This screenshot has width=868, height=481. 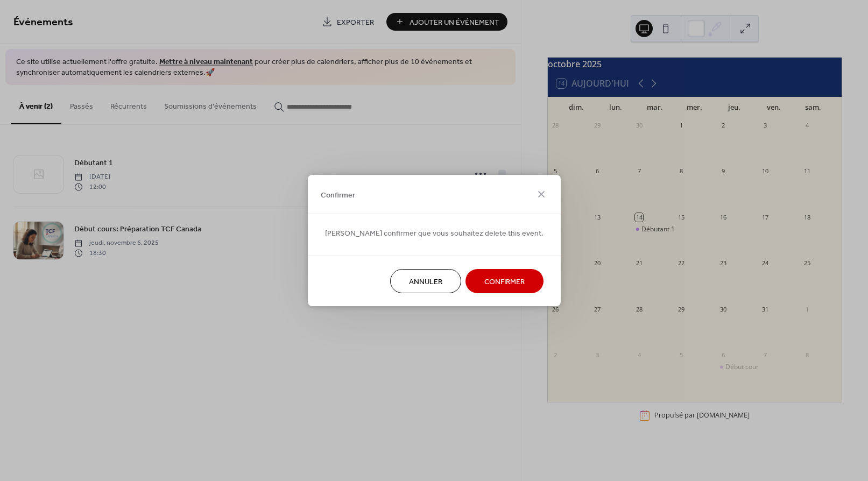 What do you see at coordinates (425, 281) in the screenshot?
I see `button: Annuler` at bounding box center [425, 281].